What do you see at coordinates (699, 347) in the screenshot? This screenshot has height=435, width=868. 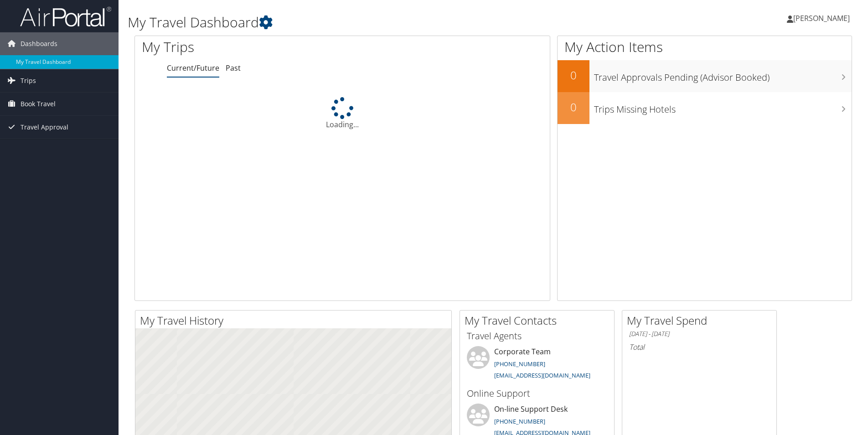 I see `h6: Total` at bounding box center [699, 347].